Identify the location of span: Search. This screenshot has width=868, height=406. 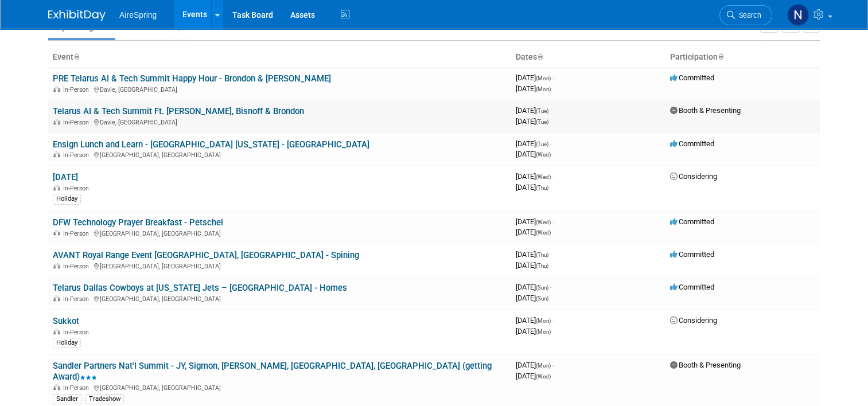
(748, 15).